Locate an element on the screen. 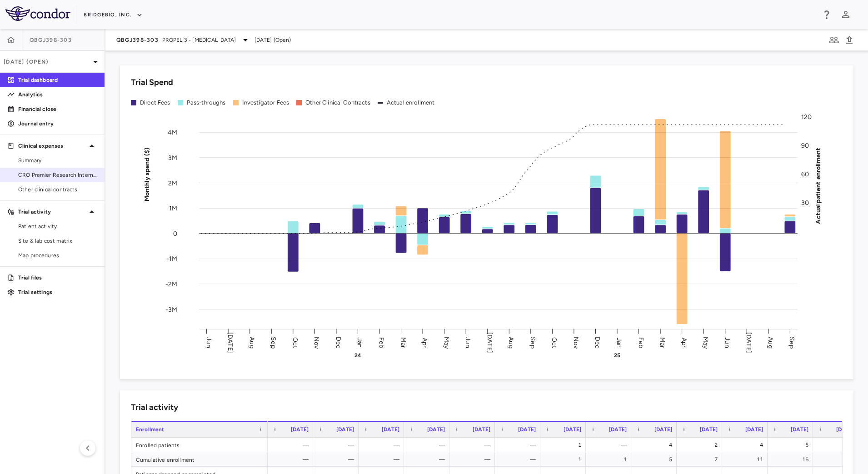 The height and width of the screenshot is (474, 868). tspan: 30 is located at coordinates (805, 202).